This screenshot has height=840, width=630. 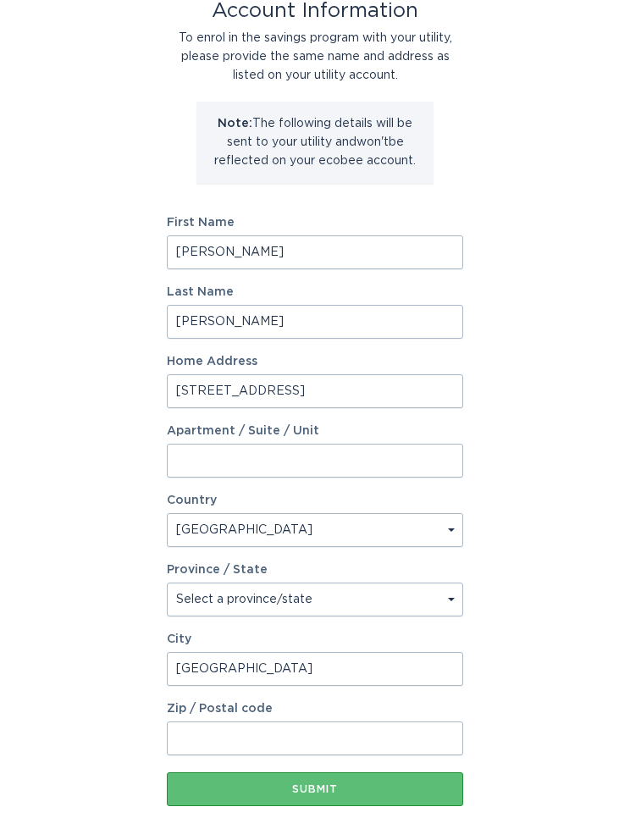 I want to click on button: Submit, so click(x=315, y=789).